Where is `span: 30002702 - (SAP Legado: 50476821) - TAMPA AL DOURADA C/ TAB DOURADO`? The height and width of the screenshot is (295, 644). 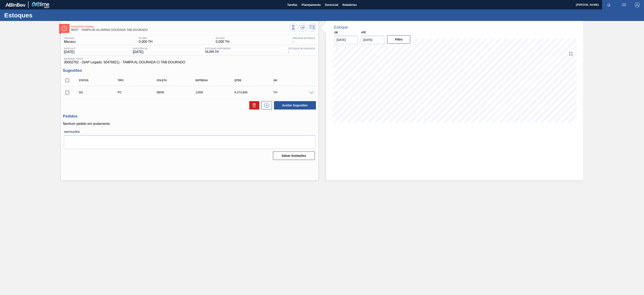 span: 30002702 - (SAP Legado: 50476821) - TAMPA AL DOURADA C/ TAB DOURADO is located at coordinates (190, 62).